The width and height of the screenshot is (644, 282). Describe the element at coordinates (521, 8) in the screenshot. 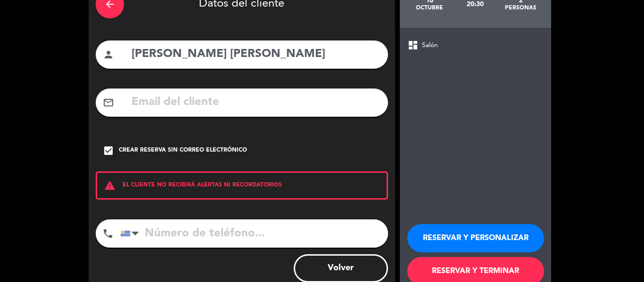

I see `div: personas` at that location.